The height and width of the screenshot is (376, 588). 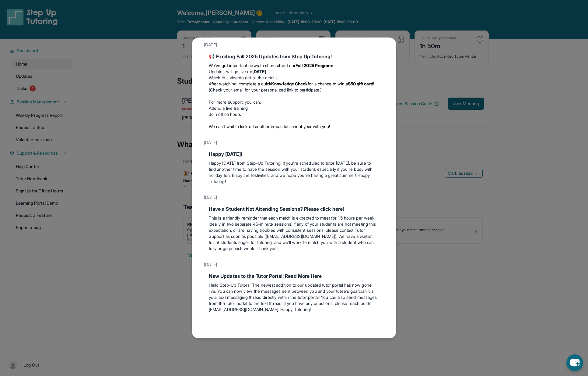 I want to click on span: We can’t wait to kick off another impactful school year with you!, so click(x=269, y=126).